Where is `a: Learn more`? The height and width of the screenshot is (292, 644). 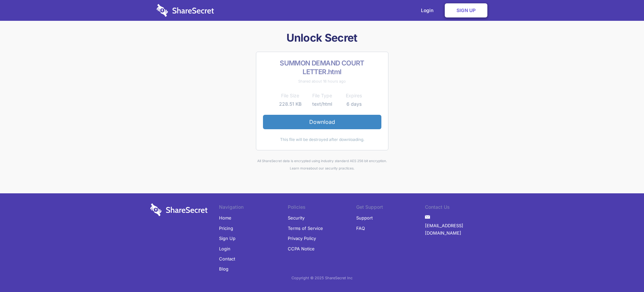
a: Learn more is located at coordinates (299, 168).